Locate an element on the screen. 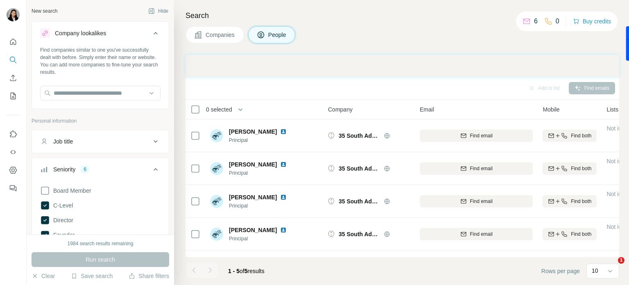  span: of is located at coordinates (242, 271).